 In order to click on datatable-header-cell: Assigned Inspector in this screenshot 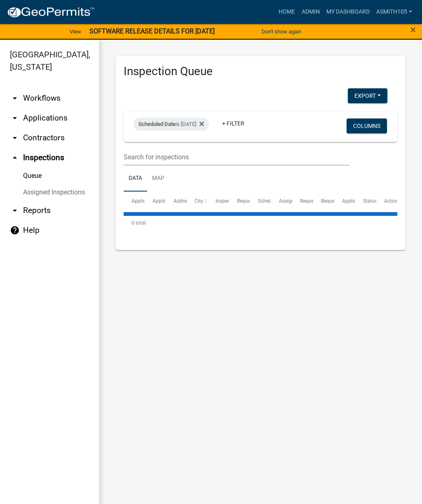, I will do `click(281, 201)`.